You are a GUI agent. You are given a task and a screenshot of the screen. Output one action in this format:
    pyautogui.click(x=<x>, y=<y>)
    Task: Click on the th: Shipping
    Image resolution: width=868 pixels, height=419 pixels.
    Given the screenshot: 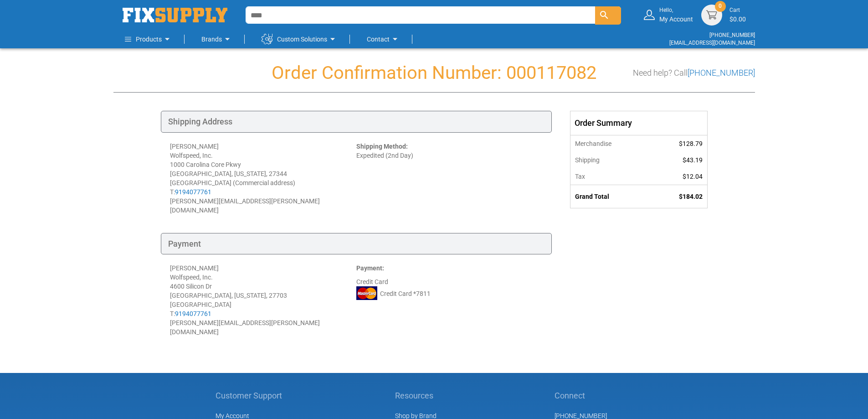 What is the action you would take?
    pyautogui.click(x=610, y=160)
    